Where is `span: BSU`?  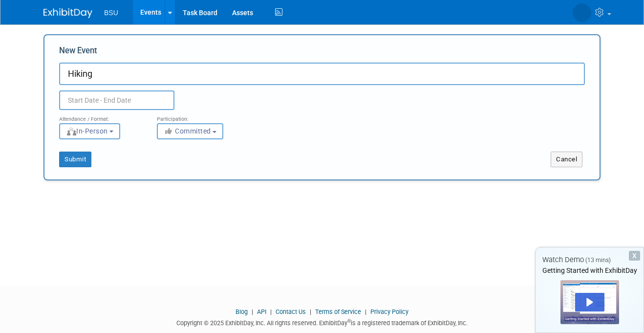 span: BSU is located at coordinates (111, 13).